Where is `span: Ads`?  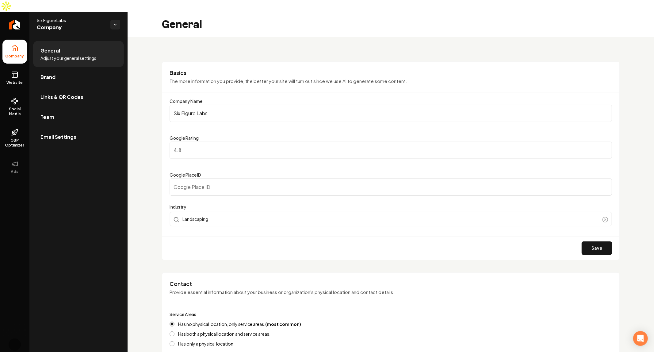
span: Ads is located at coordinates (15, 172).